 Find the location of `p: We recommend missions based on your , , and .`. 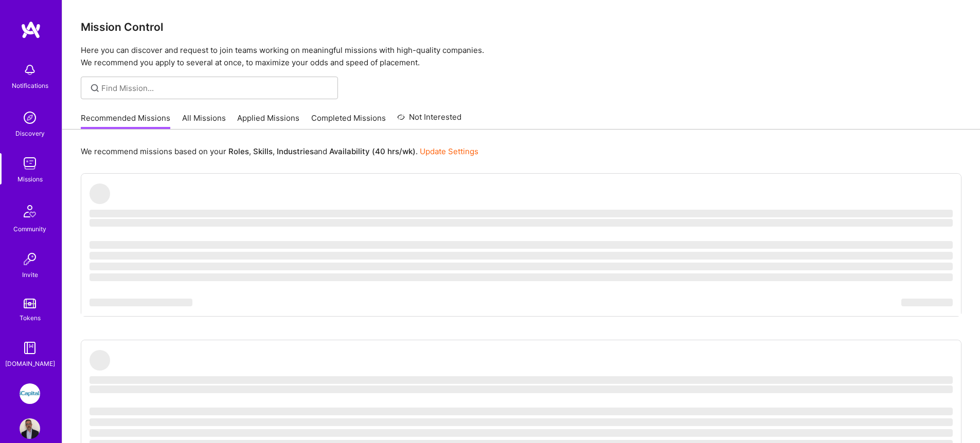

p: We recommend missions based on your , , and . is located at coordinates (280, 152).